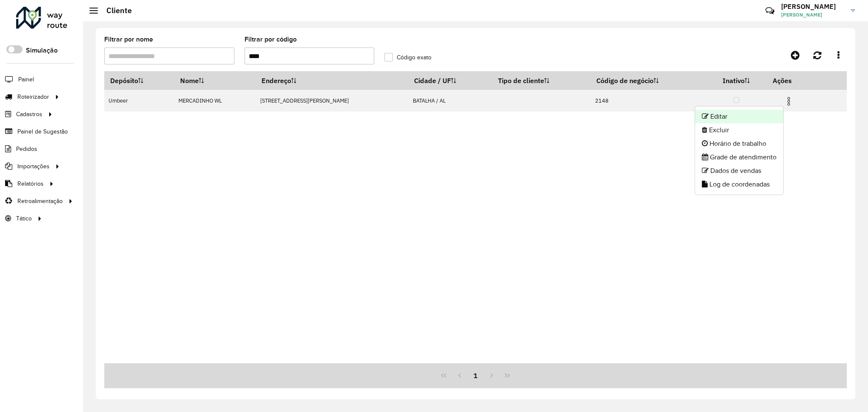 This screenshot has height=412, width=868. What do you see at coordinates (450, 80) in the screenshot?
I see `th: Cidade / UF` at bounding box center [450, 80].